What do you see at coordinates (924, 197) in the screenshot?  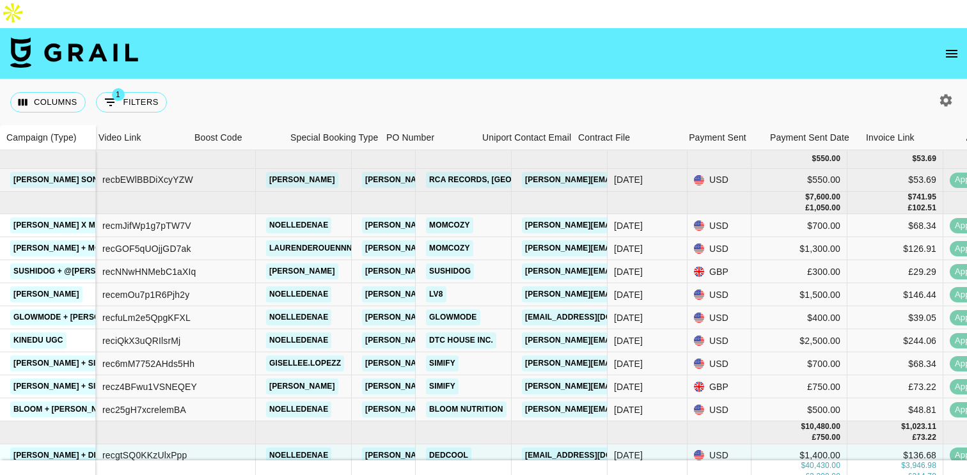 I see `div: 741.95` at bounding box center [924, 197].